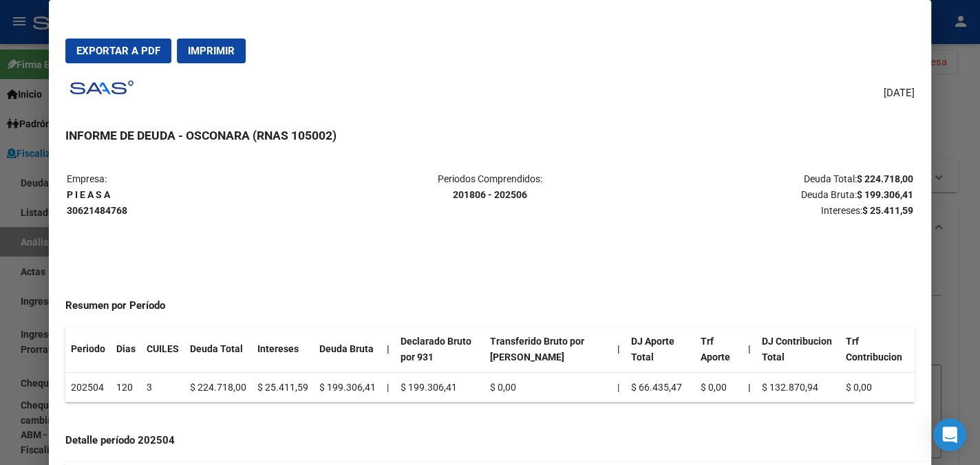 The height and width of the screenshot is (465, 980). What do you see at coordinates (878, 349) in the screenshot?
I see `th: Trf Contribucion` at bounding box center [878, 349].